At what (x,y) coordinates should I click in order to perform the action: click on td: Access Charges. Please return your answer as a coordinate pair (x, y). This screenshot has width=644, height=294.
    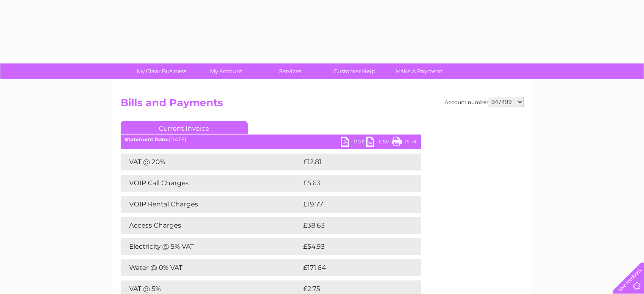
    Looking at the image, I should click on (211, 226).